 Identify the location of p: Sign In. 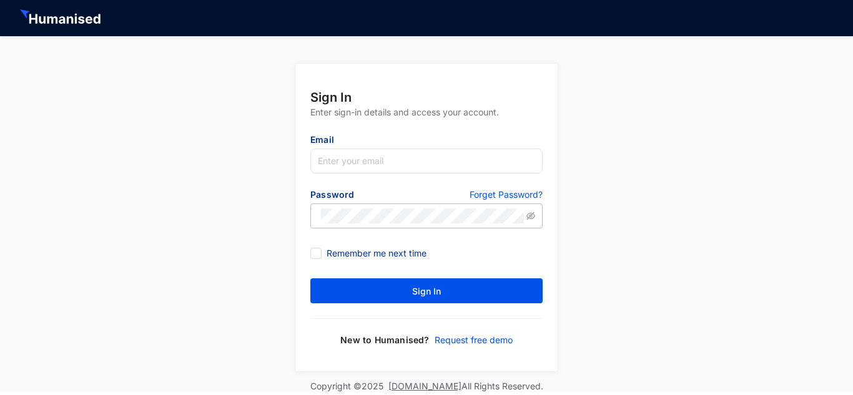
(427, 97).